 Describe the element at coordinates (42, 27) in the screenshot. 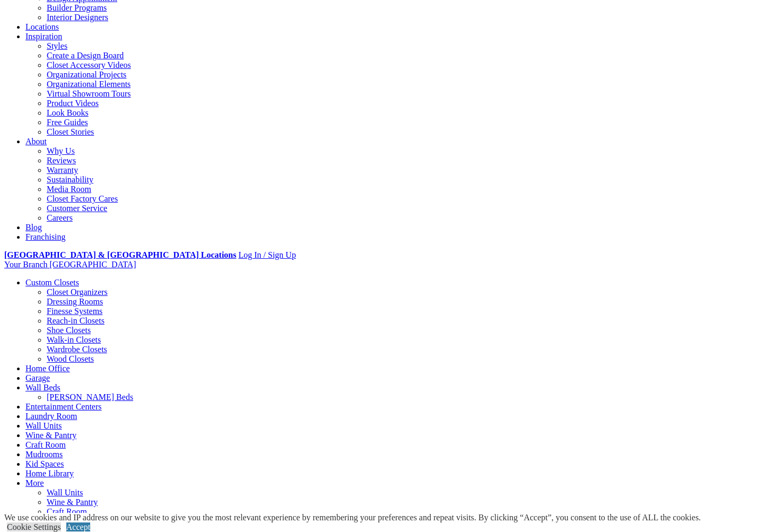

I see `a: Locations` at that location.